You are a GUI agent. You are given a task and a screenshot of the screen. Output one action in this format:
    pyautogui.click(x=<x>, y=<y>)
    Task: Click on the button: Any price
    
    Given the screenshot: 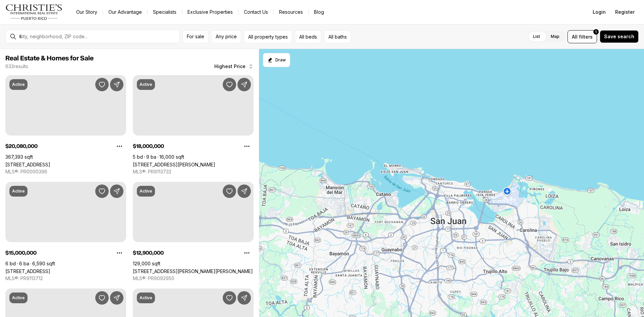 What is the action you would take?
    pyautogui.click(x=226, y=37)
    